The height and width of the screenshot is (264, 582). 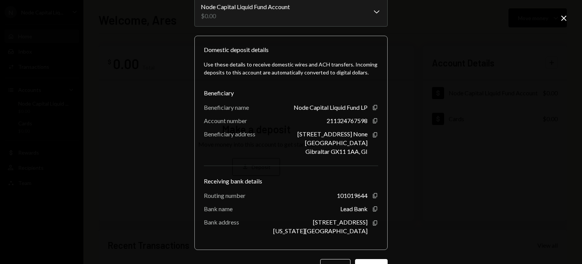 What do you see at coordinates (352, 195) in the screenshot?
I see `div: 101019644` at bounding box center [352, 195].